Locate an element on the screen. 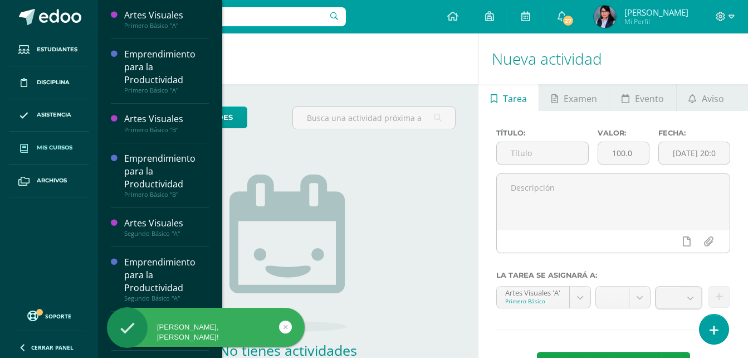  a: Aviso is located at coordinates (707, 98).